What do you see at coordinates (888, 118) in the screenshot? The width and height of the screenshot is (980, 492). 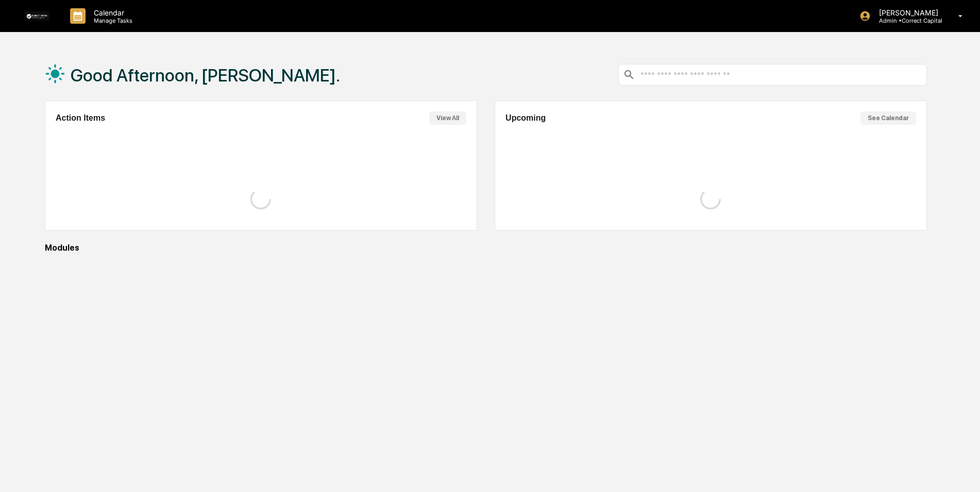 I see `button: See Calendar` at bounding box center [888, 118].